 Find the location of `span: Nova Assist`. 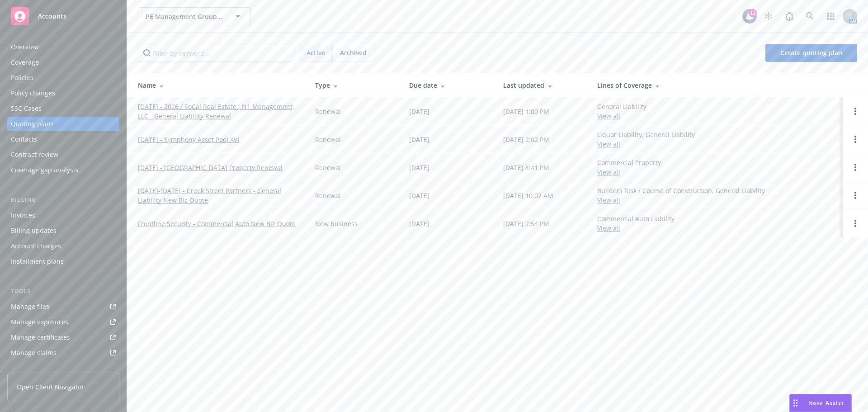

span: Nova Assist is located at coordinates (826, 402).